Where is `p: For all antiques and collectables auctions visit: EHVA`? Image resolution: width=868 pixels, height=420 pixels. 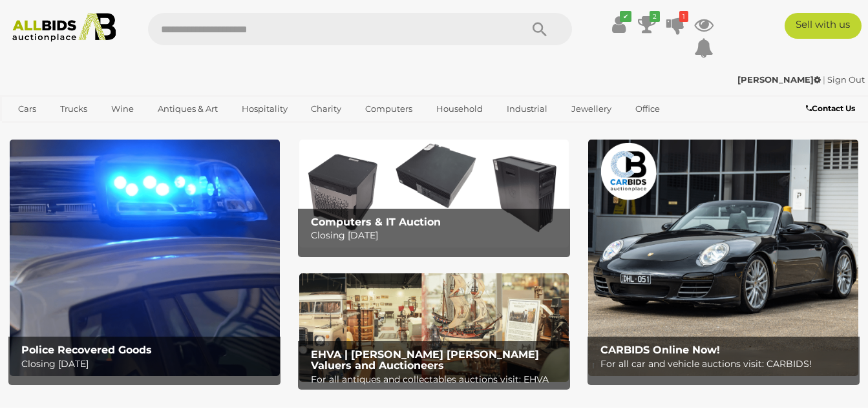
p: For all antiques and collectables auctions visit: EHVA is located at coordinates (437, 379).